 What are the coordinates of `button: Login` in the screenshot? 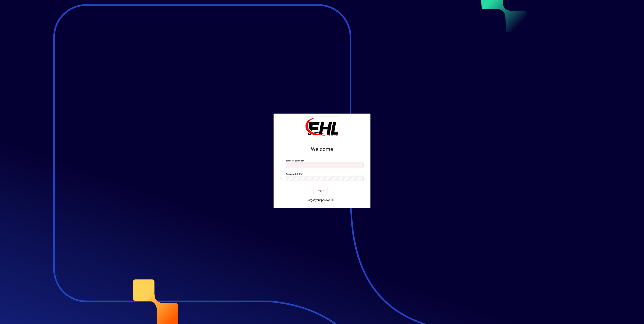 It's located at (320, 191).